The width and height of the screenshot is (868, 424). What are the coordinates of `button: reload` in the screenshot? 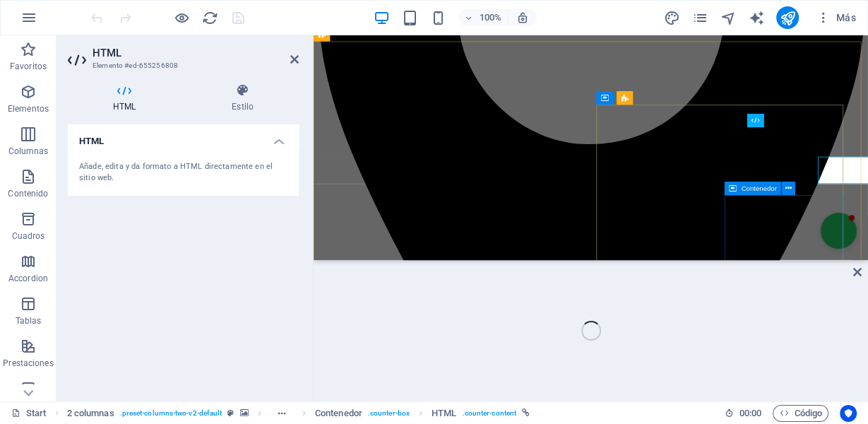 It's located at (210, 18).